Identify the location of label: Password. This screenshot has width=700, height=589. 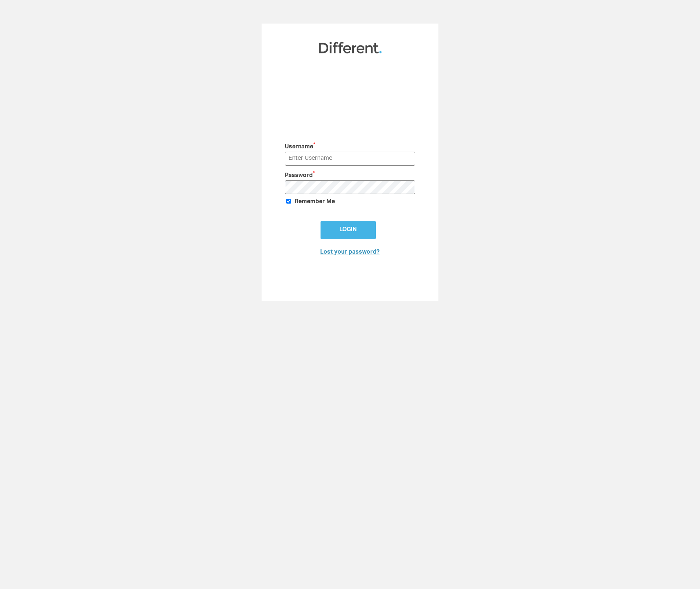
(331, 175).